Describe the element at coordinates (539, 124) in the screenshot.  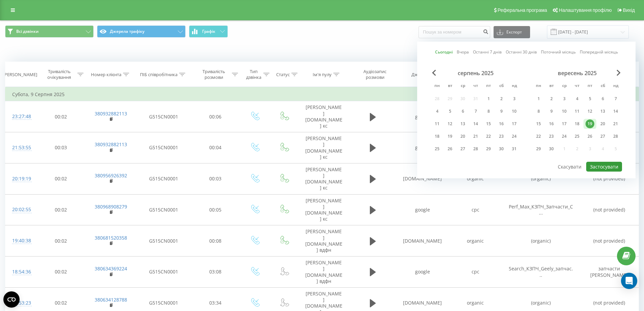
I see `div: пн 15 вер 2025 р.` at that location.